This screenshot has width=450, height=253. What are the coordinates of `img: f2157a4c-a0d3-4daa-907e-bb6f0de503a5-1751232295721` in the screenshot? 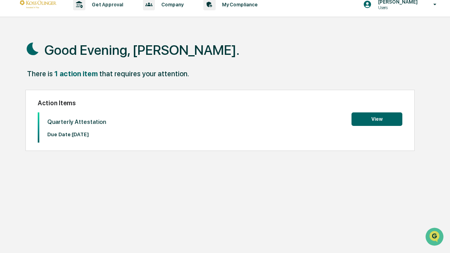 It's located at (10, 10).